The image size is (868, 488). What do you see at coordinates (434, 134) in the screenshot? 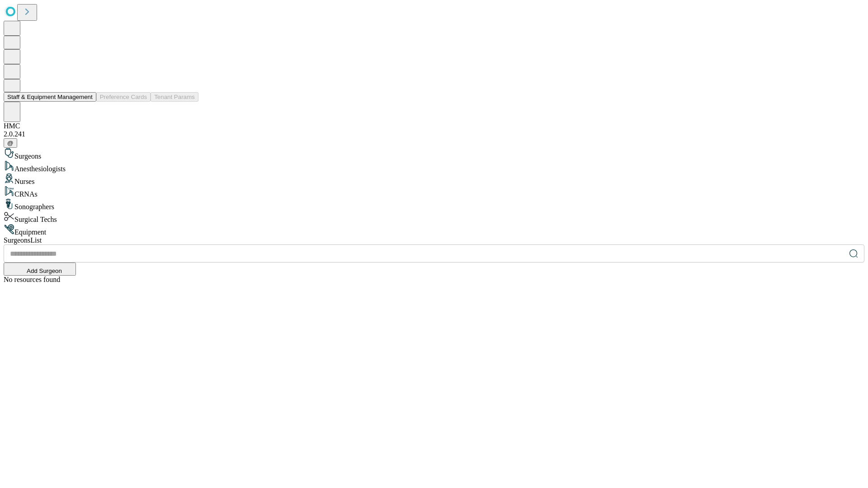
I see `div: 2.0.241` at bounding box center [434, 134].